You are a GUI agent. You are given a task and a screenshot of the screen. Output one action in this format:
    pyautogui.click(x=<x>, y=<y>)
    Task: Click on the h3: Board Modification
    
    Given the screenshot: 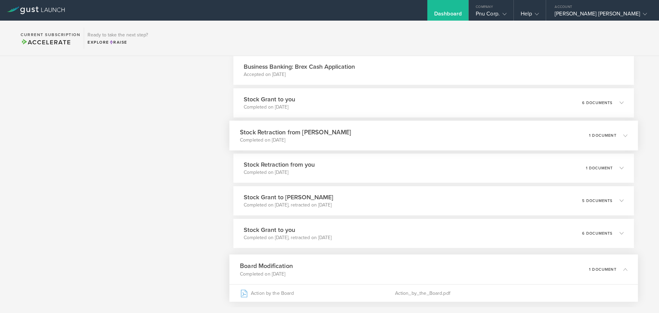 What is the action you would take?
    pyautogui.click(x=266, y=265)
    